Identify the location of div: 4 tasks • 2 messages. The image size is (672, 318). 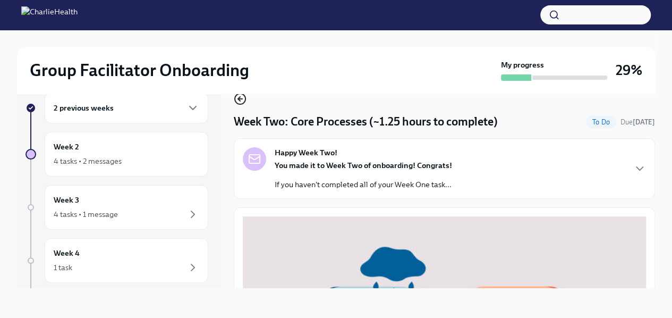
(88, 161).